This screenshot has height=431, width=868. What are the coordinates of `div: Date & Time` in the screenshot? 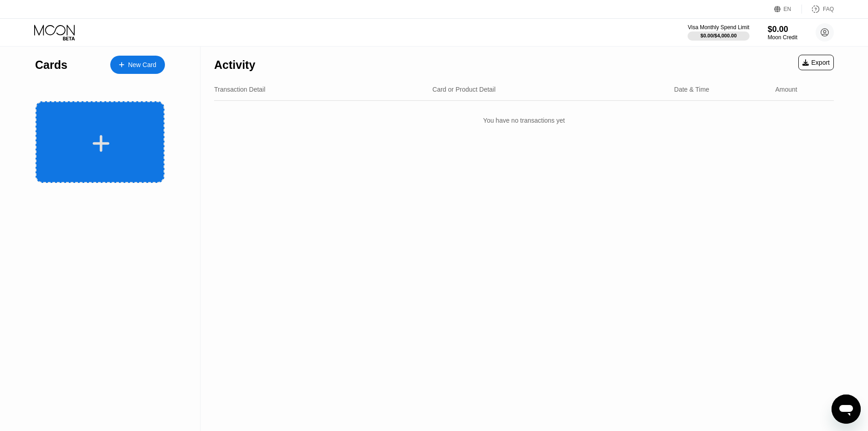 It's located at (692, 90).